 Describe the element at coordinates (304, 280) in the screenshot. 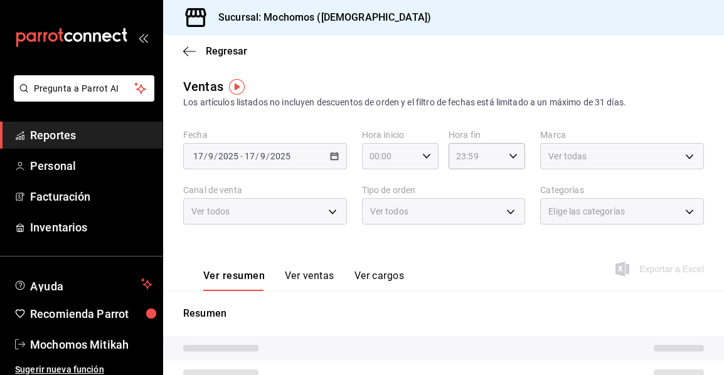

I see `div: navigation tabs` at that location.